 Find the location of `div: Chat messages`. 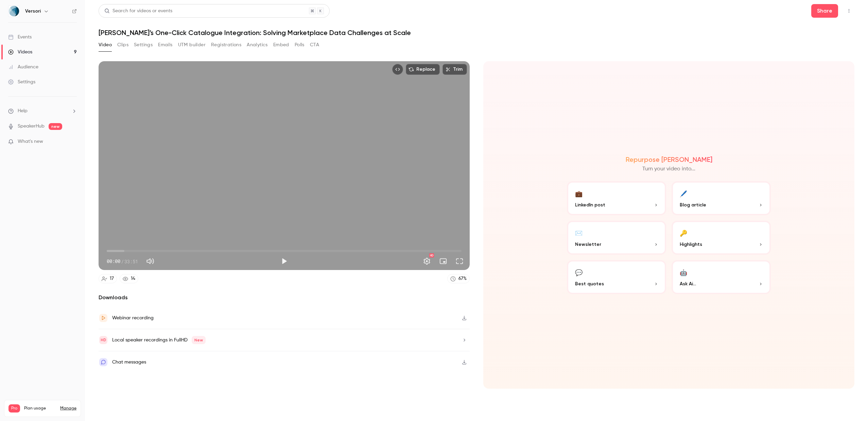

div: Chat messages is located at coordinates (129, 362).